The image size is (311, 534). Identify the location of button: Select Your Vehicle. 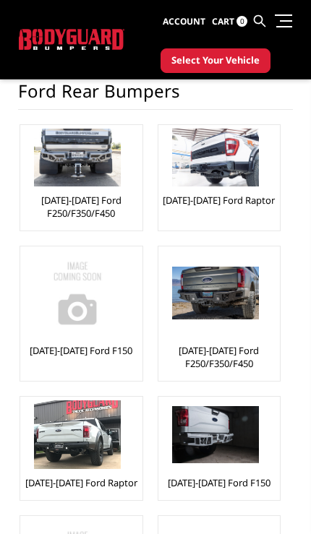
(215, 61).